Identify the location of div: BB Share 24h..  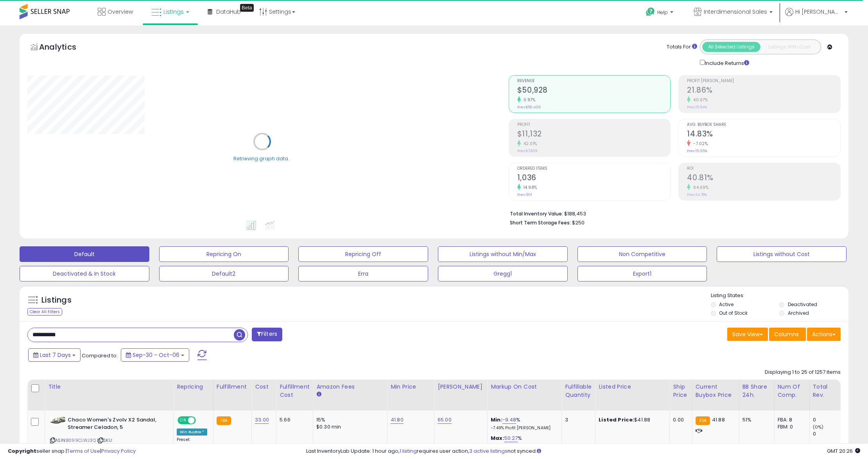
(756, 391).